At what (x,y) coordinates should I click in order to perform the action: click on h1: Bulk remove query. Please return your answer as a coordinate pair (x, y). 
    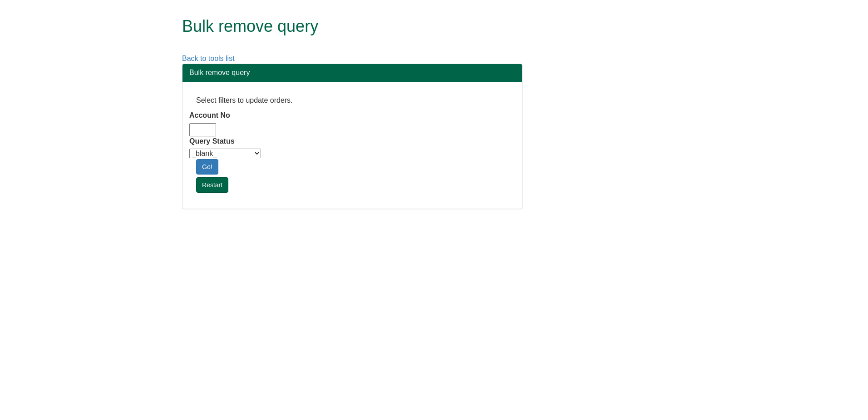
    Looking at the image, I should click on (423, 26).